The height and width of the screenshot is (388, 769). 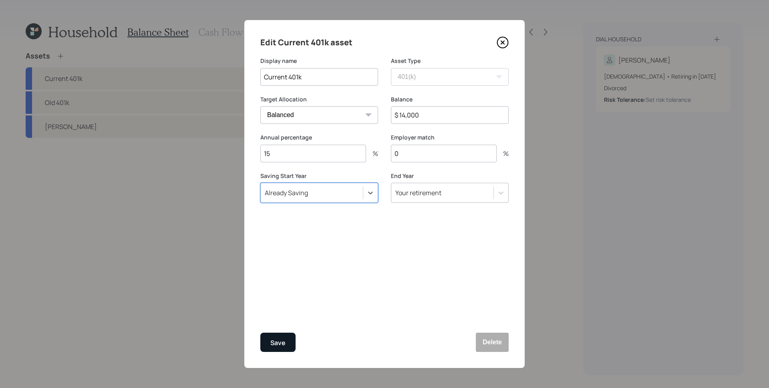 I want to click on button: Delete, so click(x=492, y=342).